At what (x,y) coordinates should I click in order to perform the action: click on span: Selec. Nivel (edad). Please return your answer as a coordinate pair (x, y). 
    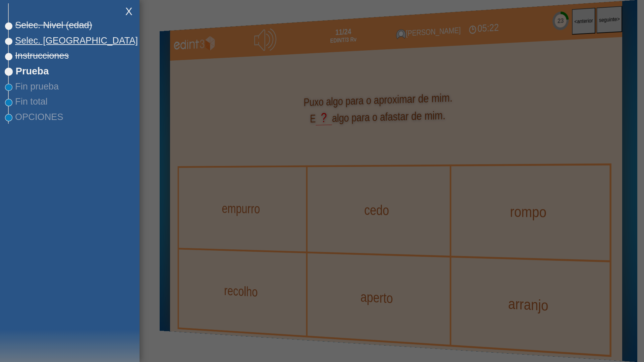
    Looking at the image, I should click on (50, 25).